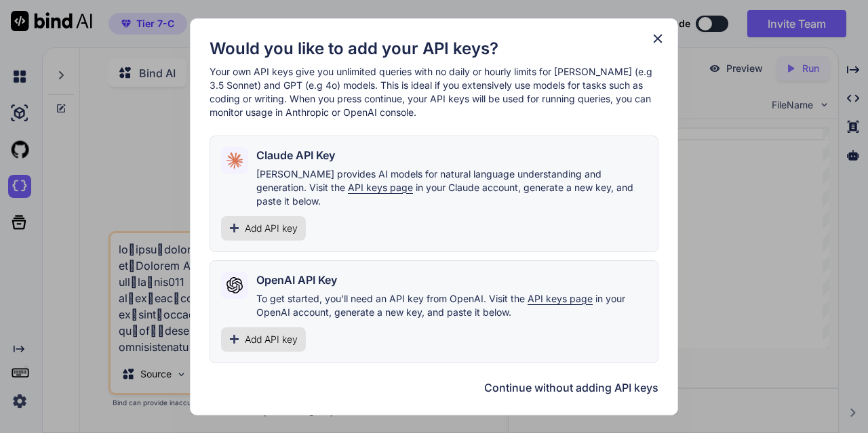 Image resolution: width=868 pixels, height=433 pixels. Describe the element at coordinates (296, 155) in the screenshot. I see `h2: Claude API Key` at that location.